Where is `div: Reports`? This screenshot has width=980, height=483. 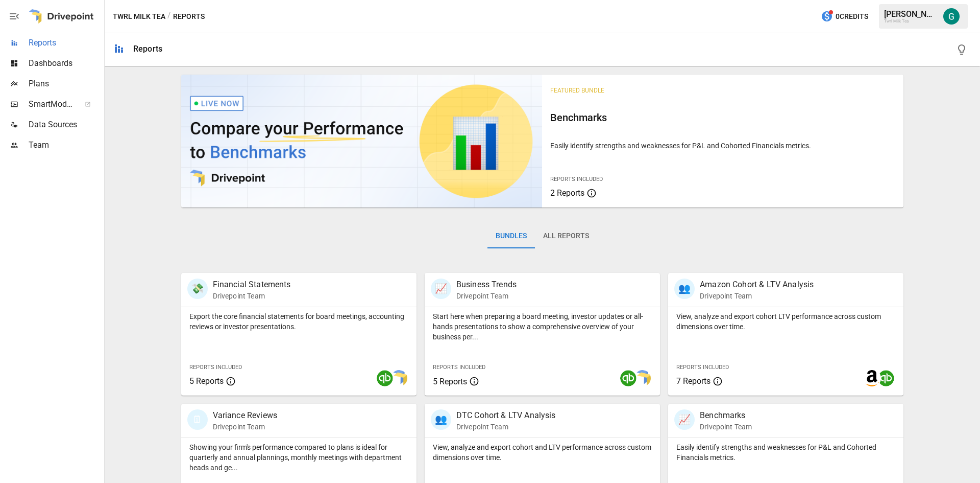 div: Reports is located at coordinates (147, 48).